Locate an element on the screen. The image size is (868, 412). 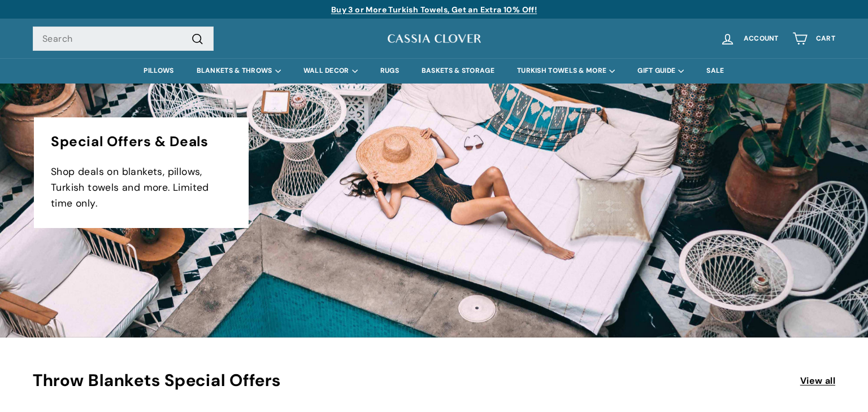
span: Account is located at coordinates (761, 39).